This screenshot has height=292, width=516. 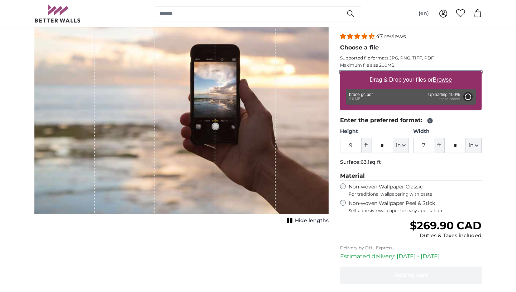 I want to click on span: Add to cart, so click(x=411, y=275).